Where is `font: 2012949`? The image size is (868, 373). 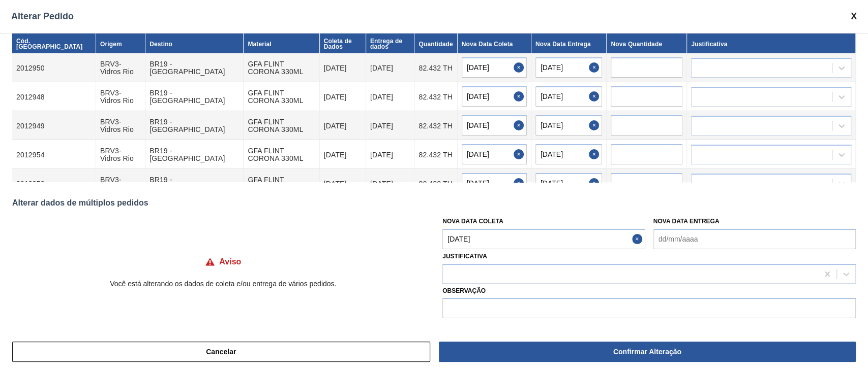
font: 2012949 is located at coordinates (31, 126).